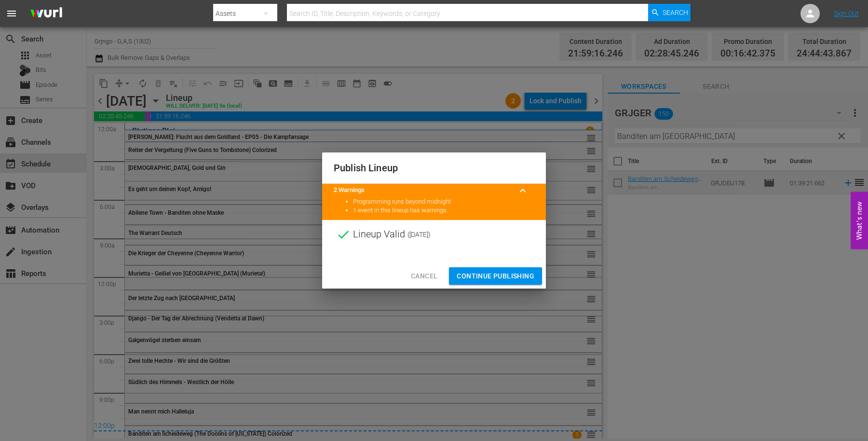 This screenshot has width=868, height=441. What do you see at coordinates (11, 14) in the screenshot?
I see `span: menu` at bounding box center [11, 14].